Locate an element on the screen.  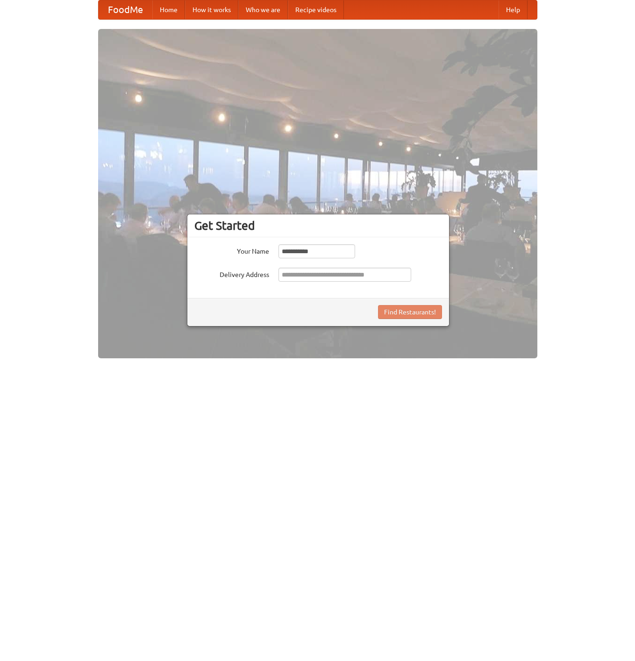
a: FoodMe is located at coordinates (125, 10).